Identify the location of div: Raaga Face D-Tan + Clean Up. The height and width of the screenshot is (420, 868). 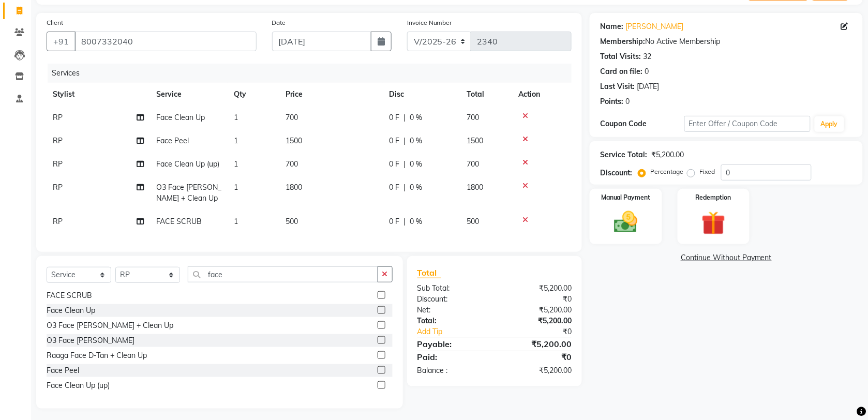
(97, 355).